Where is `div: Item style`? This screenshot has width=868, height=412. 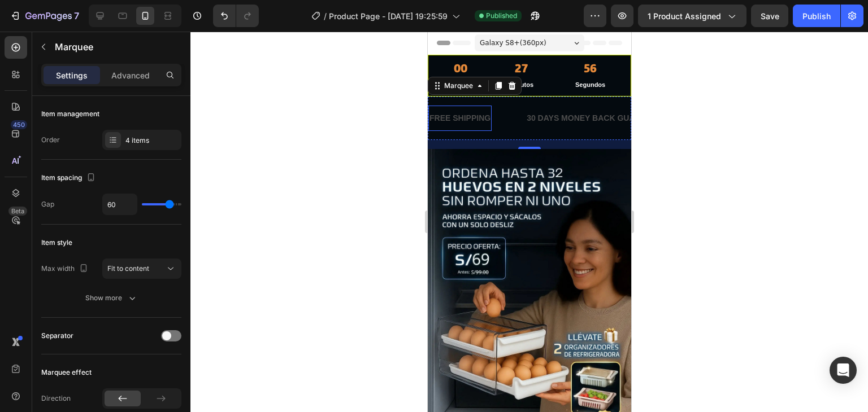 div: Item style is located at coordinates (57, 242).